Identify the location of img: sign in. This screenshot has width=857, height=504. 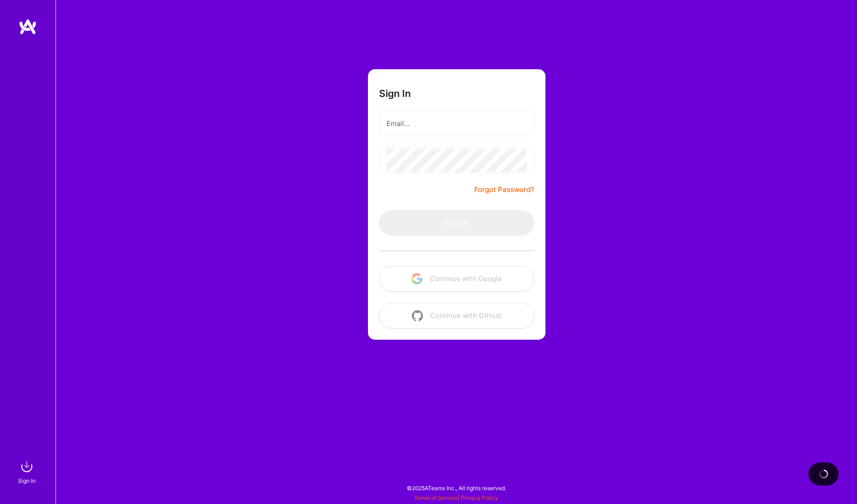
(27, 467).